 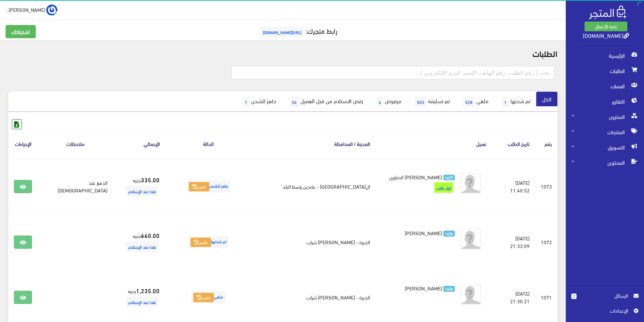 I want to click on a: جاهز للشحن1, so click(x=259, y=102).